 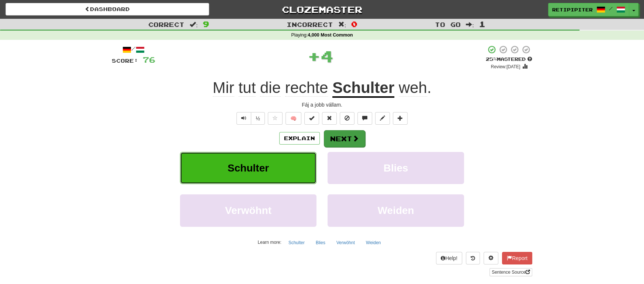 What do you see at coordinates (107, 9) in the screenshot?
I see `a: Dashboard` at bounding box center [107, 9].